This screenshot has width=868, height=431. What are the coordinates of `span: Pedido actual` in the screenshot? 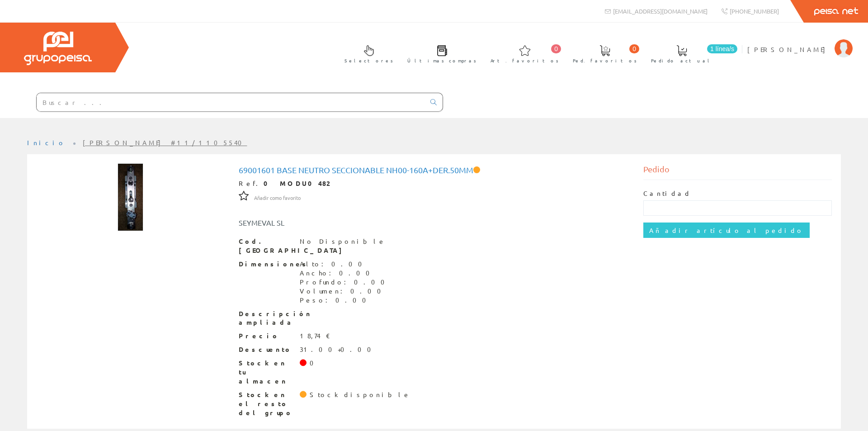 It's located at (682, 60).